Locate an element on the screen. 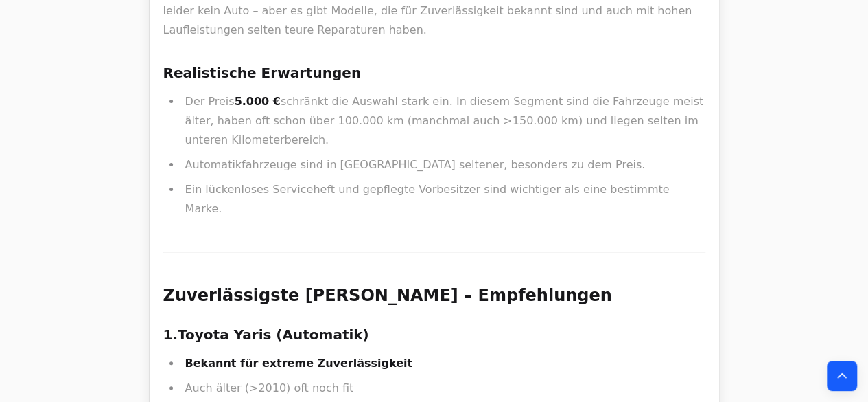 The image size is (868, 402). strong: 5.000 € is located at coordinates (258, 101).